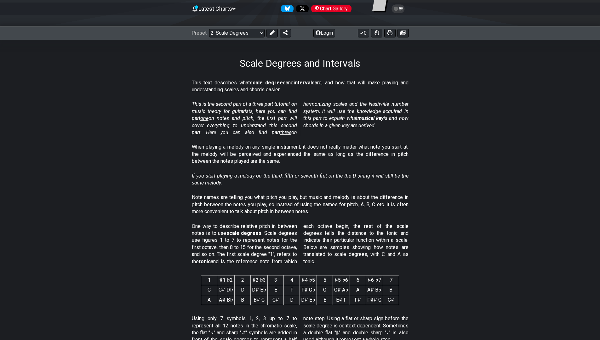 The image size is (600, 340). What do you see at coordinates (375, 300) in the screenshot?
I see `td: F♯♯ G` at bounding box center [375, 300].